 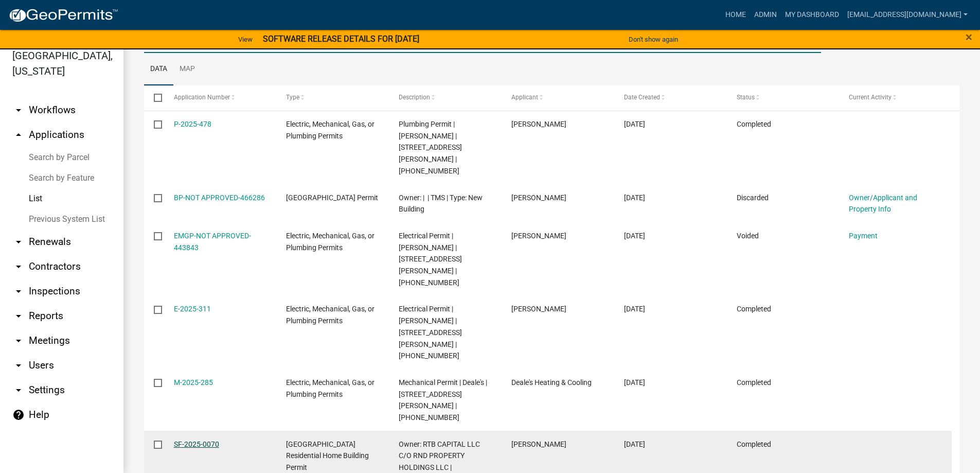 What do you see at coordinates (642, 97) in the screenshot?
I see `span: Date Created` at bounding box center [642, 97].